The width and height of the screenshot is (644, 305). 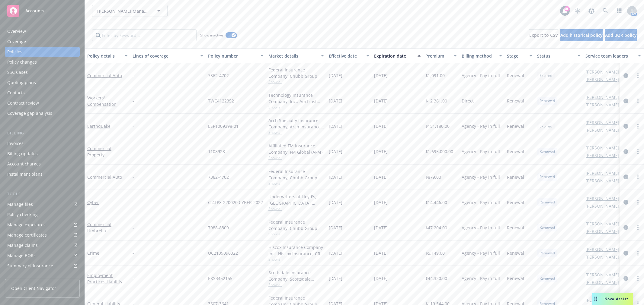 What do you see at coordinates (17, 72) in the screenshot?
I see `div: SSC Cases` at bounding box center [17, 72].